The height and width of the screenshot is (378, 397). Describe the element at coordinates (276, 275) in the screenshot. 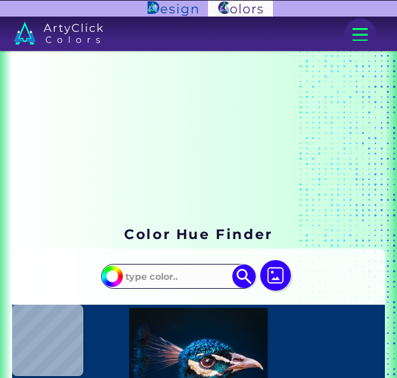

I see `img: icon picture` at that location.